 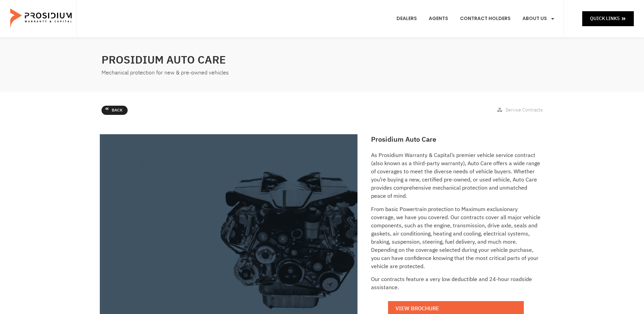 What do you see at coordinates (605, 19) in the screenshot?
I see `span: Quick Links` at bounding box center [605, 19].